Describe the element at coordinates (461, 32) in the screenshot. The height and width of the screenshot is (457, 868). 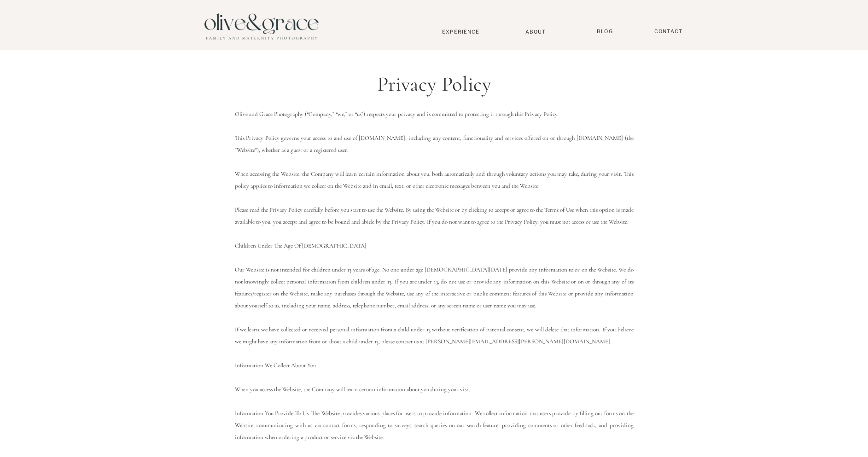
I see `a: Experience` at that location.